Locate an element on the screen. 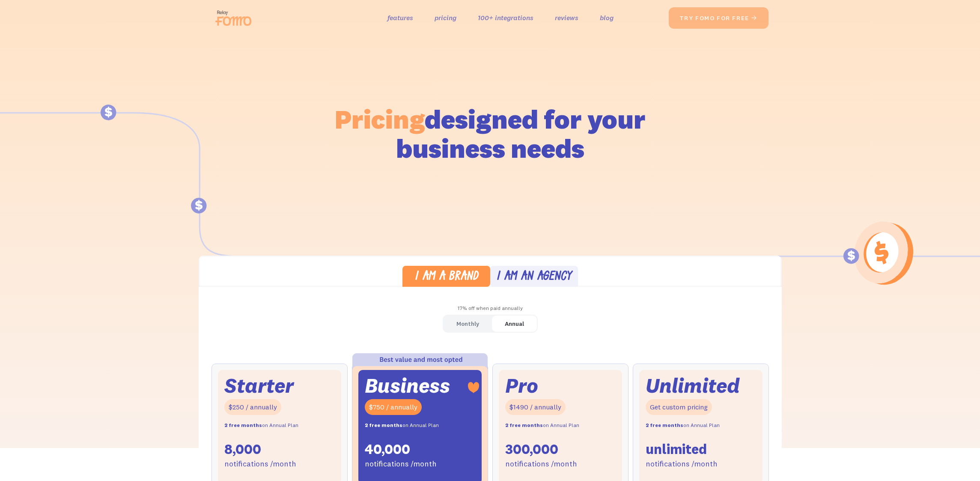  div: unlimited is located at coordinates (676, 449).